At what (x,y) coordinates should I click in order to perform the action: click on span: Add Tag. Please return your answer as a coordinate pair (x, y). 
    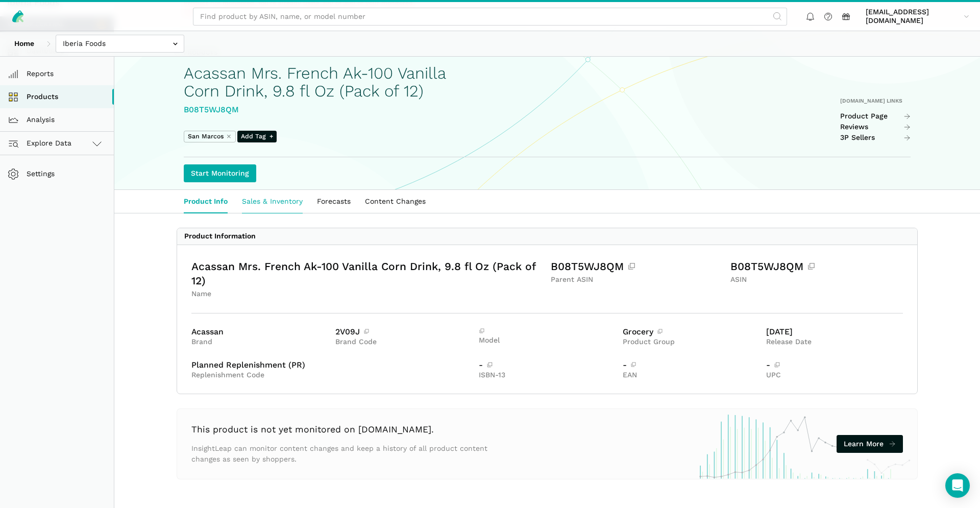
    Looking at the image, I should click on (257, 136).